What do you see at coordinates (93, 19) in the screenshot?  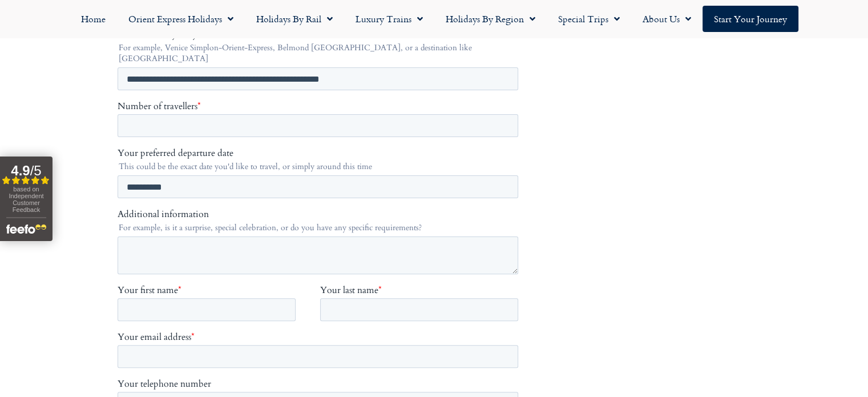 I see `a: Home` at bounding box center [93, 19].